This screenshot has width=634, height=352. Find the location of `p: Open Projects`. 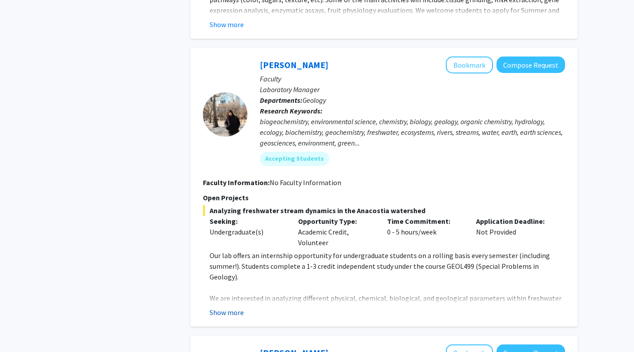

p: Open Projects is located at coordinates (384, 197).